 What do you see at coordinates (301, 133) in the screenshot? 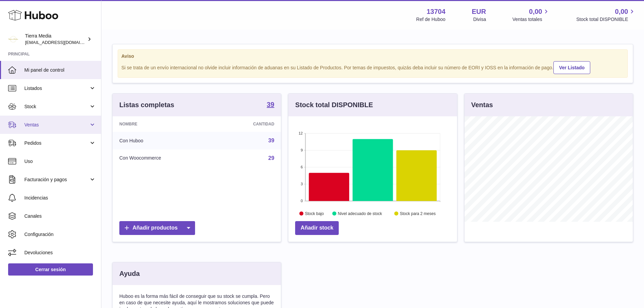
I see `text: 12` at bounding box center [301, 133].